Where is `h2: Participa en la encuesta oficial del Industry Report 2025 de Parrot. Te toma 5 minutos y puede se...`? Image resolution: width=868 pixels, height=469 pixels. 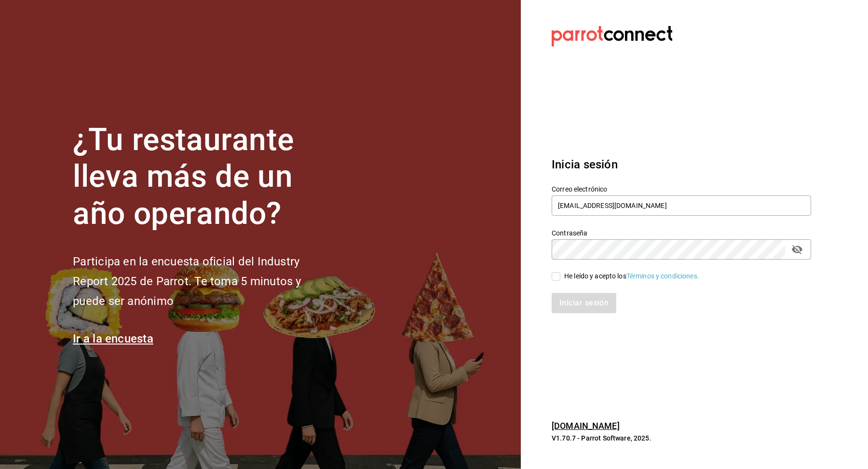
h2: Participa en la encuesta oficial del Industry Report 2025 de Parrot. Te toma 5 minutos y puede se... is located at coordinates (203, 281).